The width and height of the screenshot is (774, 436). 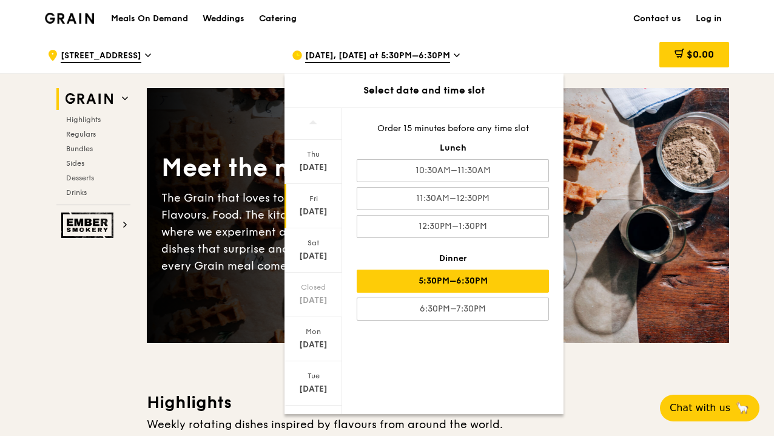 I want to click on div: Thu, so click(x=313, y=154).